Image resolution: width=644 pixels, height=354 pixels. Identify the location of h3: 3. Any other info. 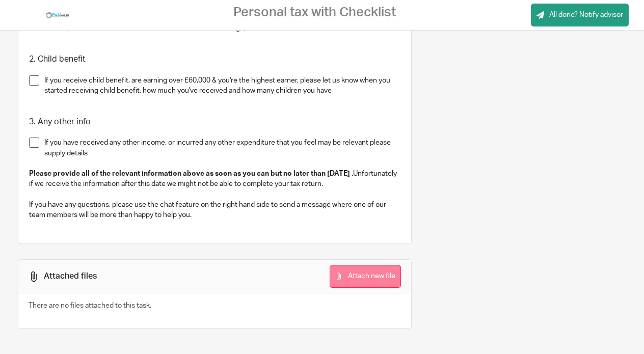
(215, 122).